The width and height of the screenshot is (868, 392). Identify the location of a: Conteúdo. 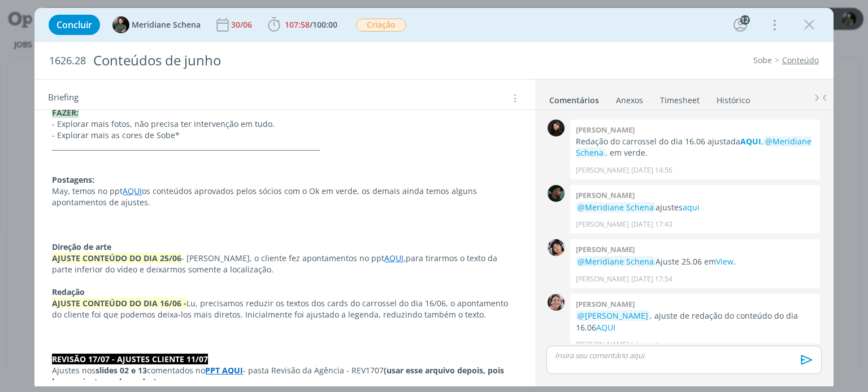
(800, 60).